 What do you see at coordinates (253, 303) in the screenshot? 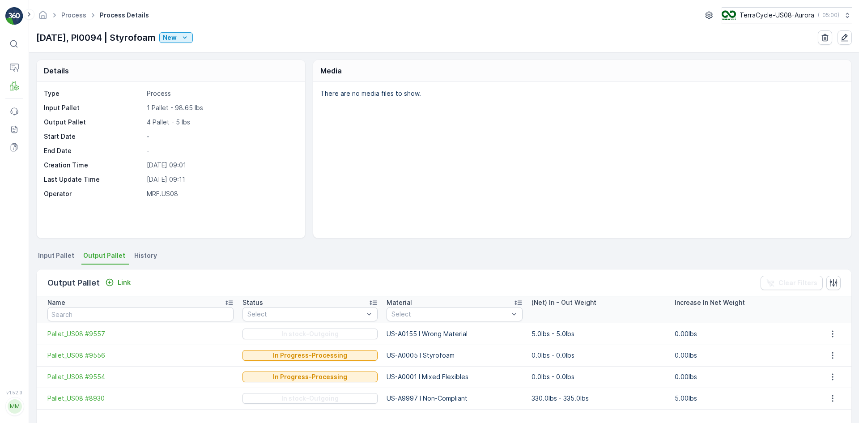
I see `p: Status` at bounding box center [253, 303].